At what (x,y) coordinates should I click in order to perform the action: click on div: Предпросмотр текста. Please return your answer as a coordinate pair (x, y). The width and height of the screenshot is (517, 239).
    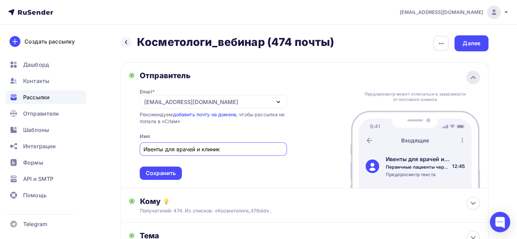
    Looking at the image, I should click on (417, 174).